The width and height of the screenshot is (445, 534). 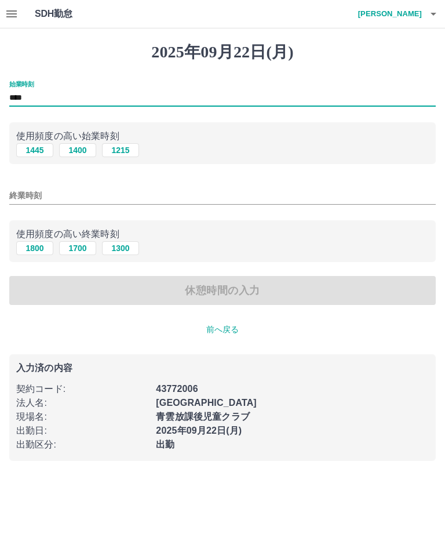 What do you see at coordinates (223, 329) in the screenshot?
I see `p: 前へ戻る` at bounding box center [223, 329].